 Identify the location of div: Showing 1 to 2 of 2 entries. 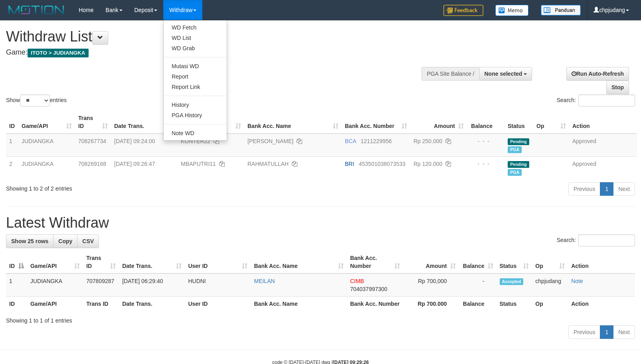
(133, 187).